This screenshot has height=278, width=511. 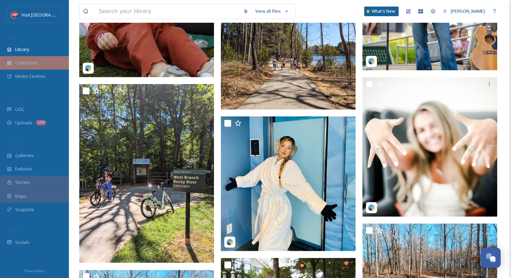 I want to click on span: SnapLink, so click(x=24, y=210).